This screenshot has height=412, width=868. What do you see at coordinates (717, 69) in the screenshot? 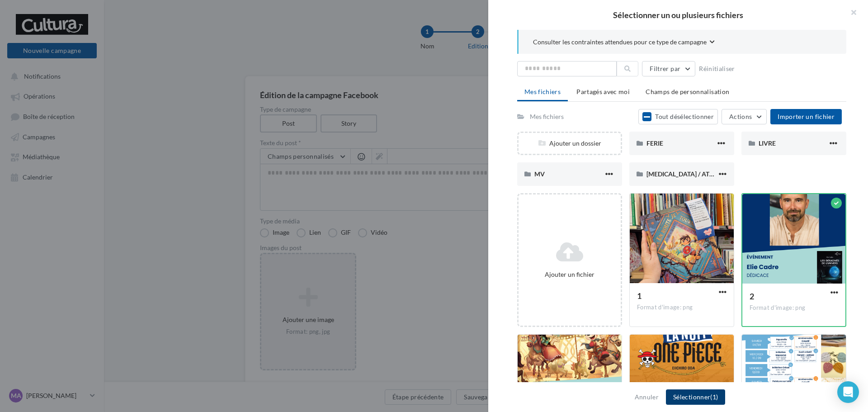
I see `button: Réinitialiser` at bounding box center [717, 69].